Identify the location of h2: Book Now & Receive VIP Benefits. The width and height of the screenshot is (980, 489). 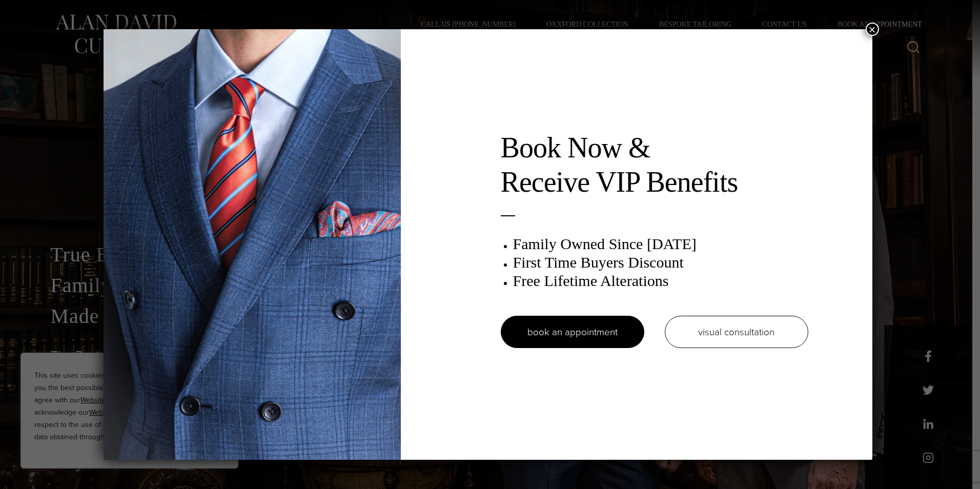
(655, 165).